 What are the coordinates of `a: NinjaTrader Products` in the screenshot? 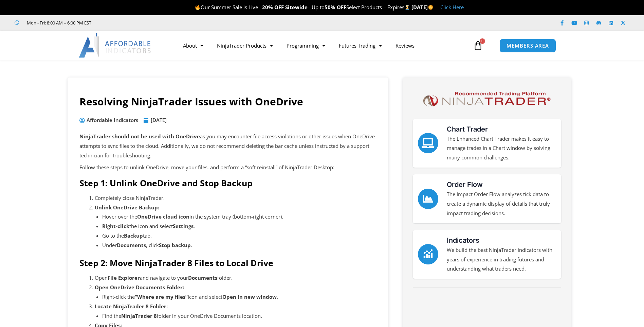 It's located at (245, 46).